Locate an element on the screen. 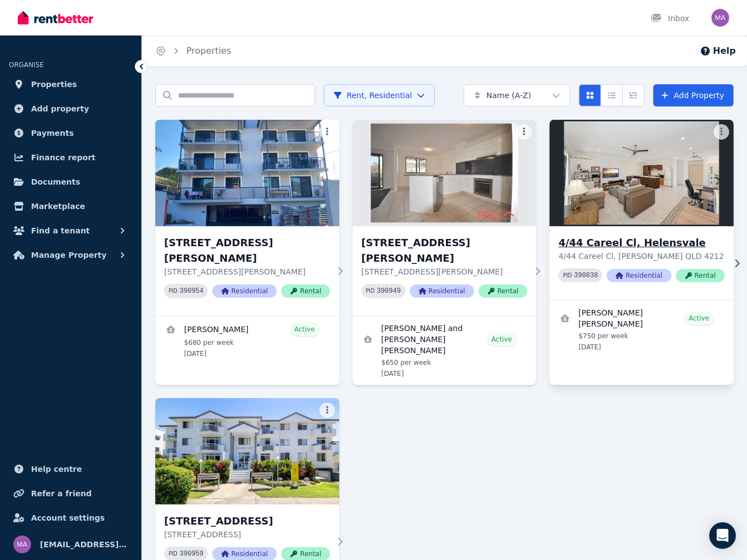 The width and height of the screenshot is (747, 560). span: Refer a friend is located at coordinates (61, 493).